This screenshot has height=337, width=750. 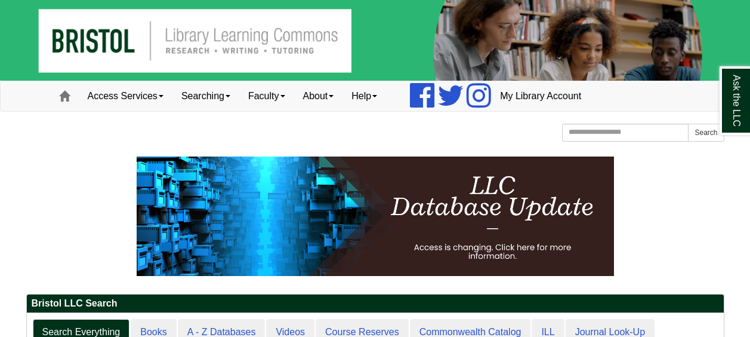 What do you see at coordinates (706, 132) in the screenshot?
I see `button: Search` at bounding box center [706, 132].